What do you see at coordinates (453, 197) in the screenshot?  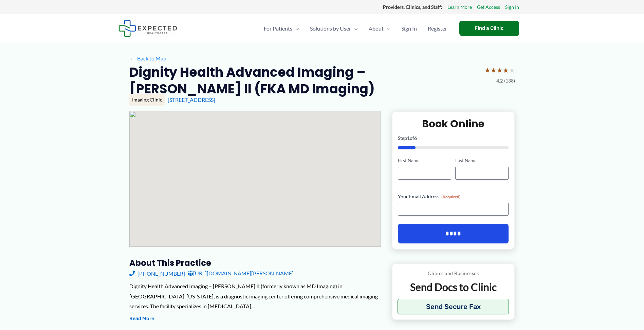 I see `label: Your Email Address` at bounding box center [453, 197].